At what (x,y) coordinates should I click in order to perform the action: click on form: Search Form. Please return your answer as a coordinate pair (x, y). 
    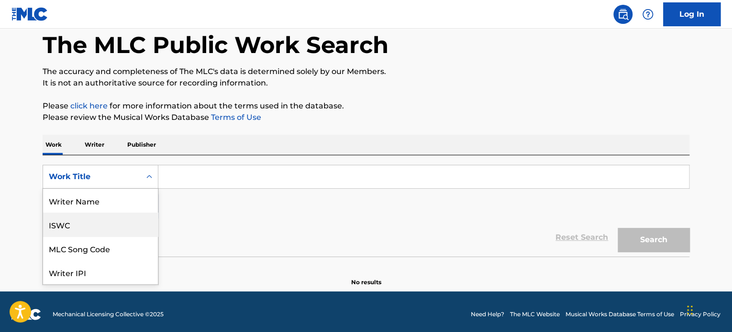
    Looking at the image, I should click on (366, 211).